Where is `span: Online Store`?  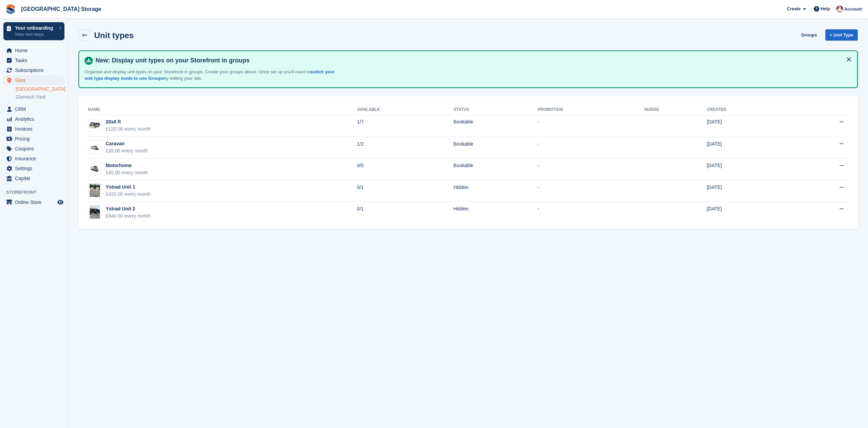
span: Online Store is located at coordinates (36, 202).